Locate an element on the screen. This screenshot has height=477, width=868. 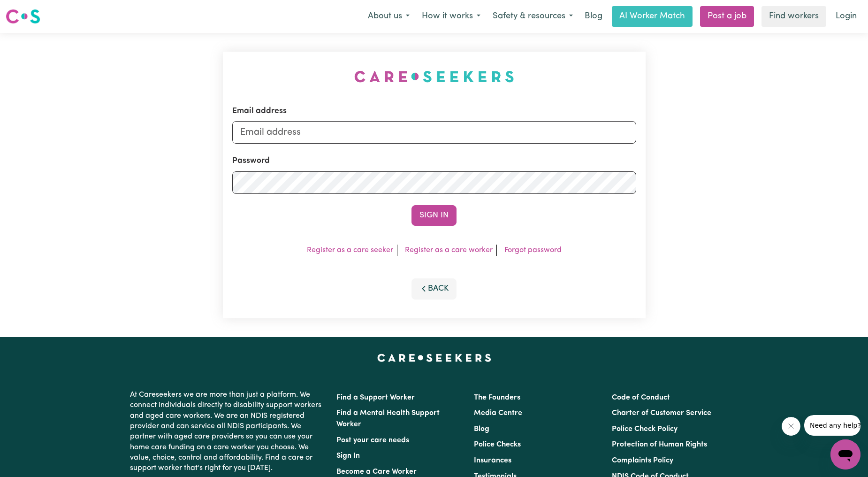
a: Careseekers logo is located at coordinates (23, 17).